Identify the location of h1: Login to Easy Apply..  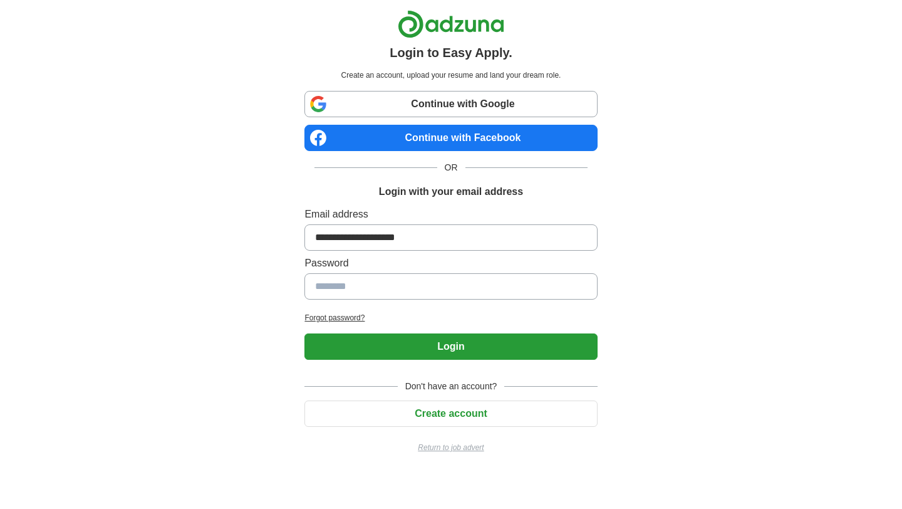
(451, 53).